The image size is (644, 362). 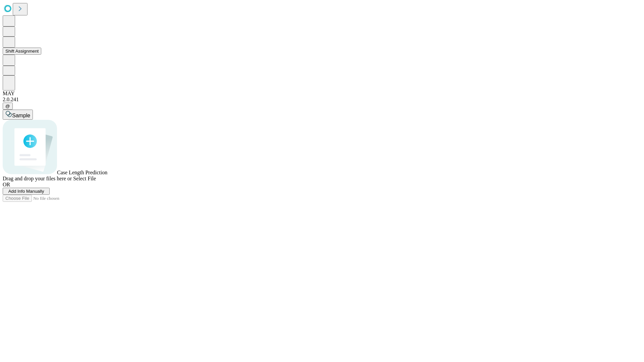 I want to click on span: Sample, so click(x=21, y=115).